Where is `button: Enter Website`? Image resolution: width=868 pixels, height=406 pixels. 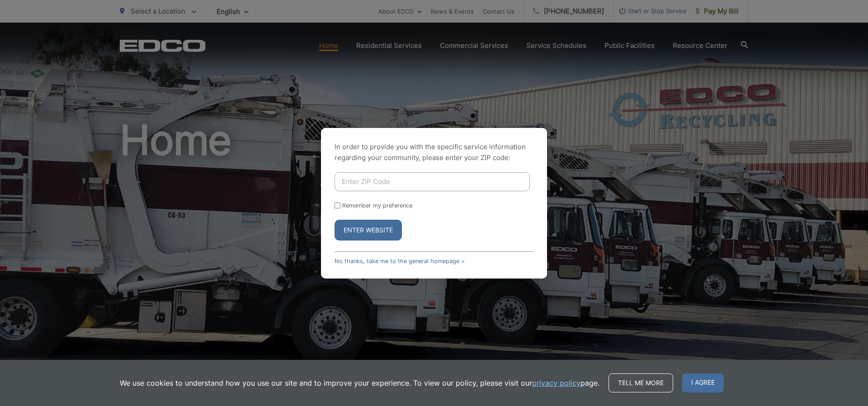
button: Enter Website is located at coordinates (368, 230).